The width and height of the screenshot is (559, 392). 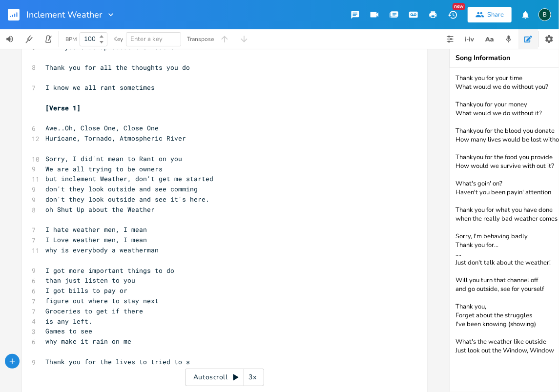 I want to click on span: Inclement Weather, so click(x=64, y=15).